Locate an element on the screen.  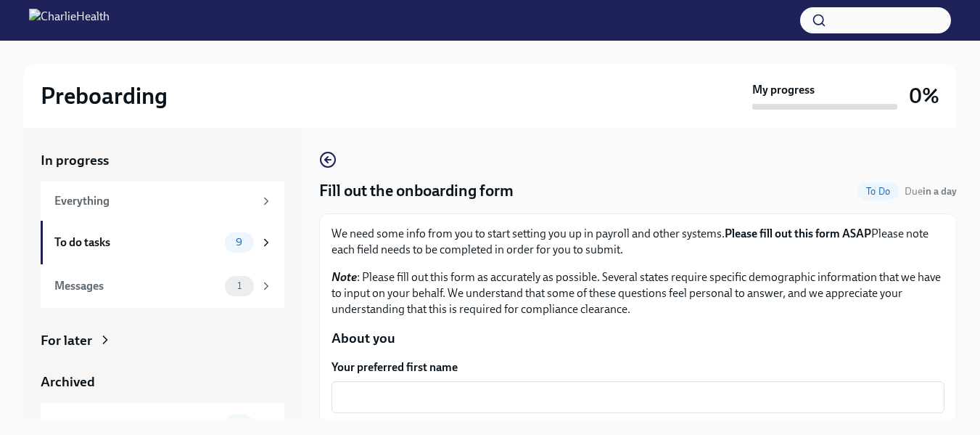
strong: in a day is located at coordinates (939, 191).